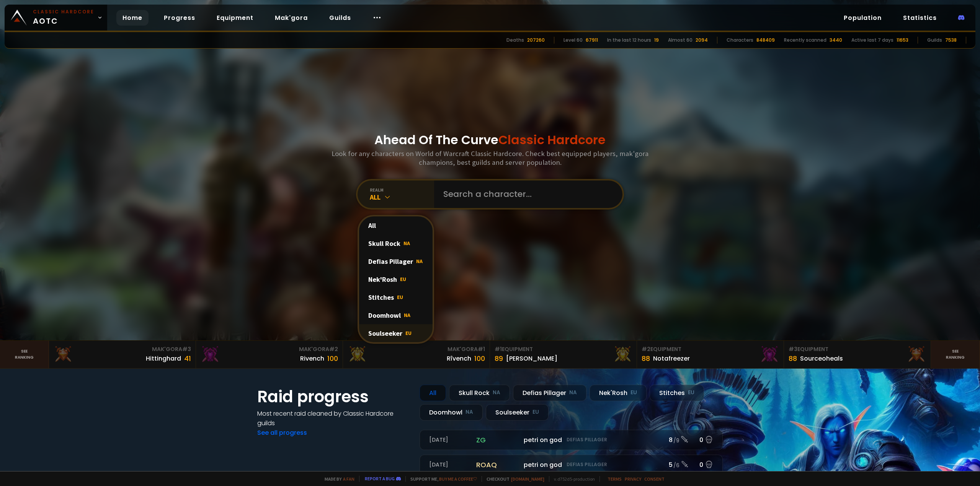 This screenshot has width=980, height=486. I want to click on div: 2094, so click(702, 40).